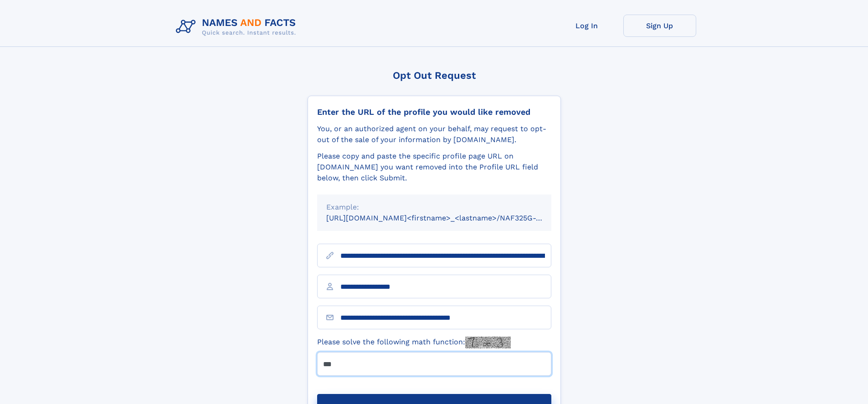  Describe the element at coordinates (434, 75) in the screenshot. I see `div: Opt Out Request` at that location.